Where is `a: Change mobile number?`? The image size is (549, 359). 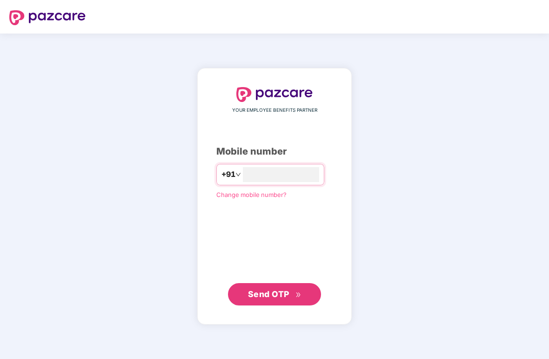 a: Change mobile number? is located at coordinates (251, 195).